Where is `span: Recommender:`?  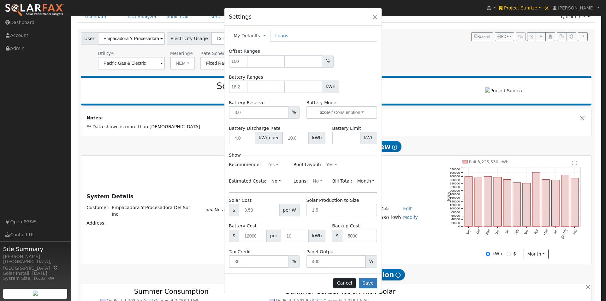
span: Recommender: is located at coordinates (246, 164).